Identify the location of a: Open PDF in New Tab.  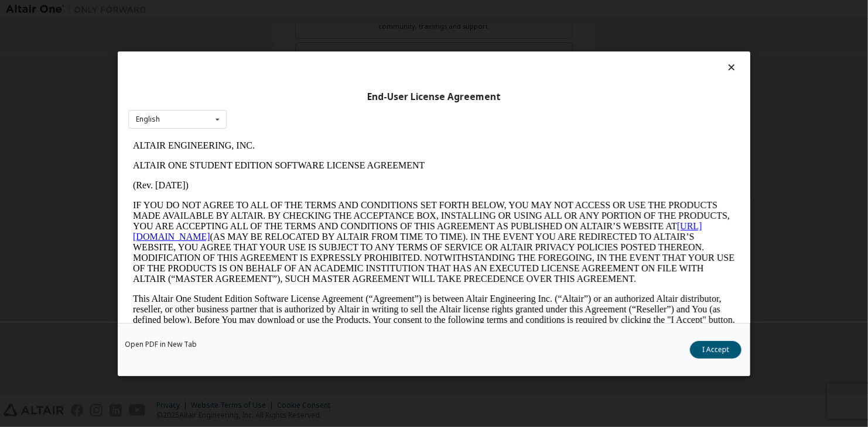
(160, 345).